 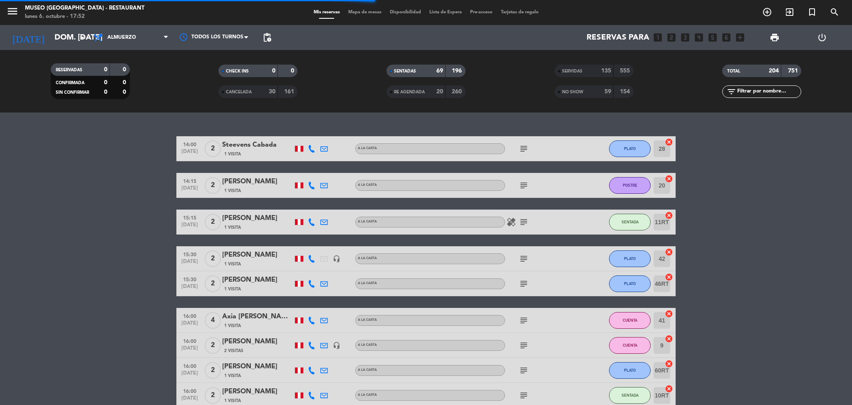 What do you see at coordinates (405, 12) in the screenshot?
I see `span: Disponibilidad` at bounding box center [405, 12].